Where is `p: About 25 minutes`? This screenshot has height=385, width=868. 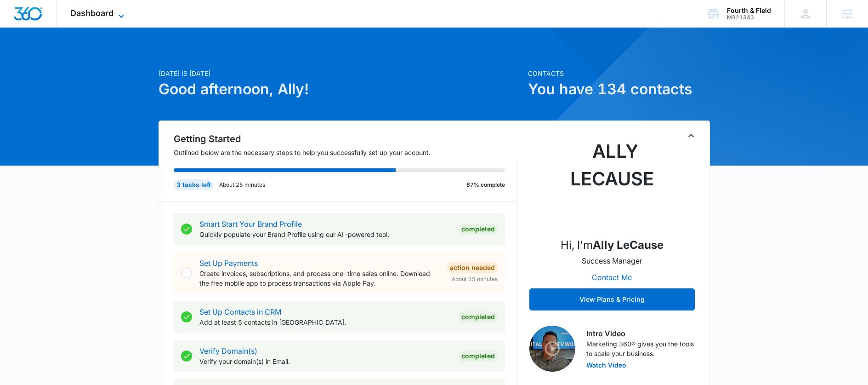 p: About 25 minutes is located at coordinates (242, 185).